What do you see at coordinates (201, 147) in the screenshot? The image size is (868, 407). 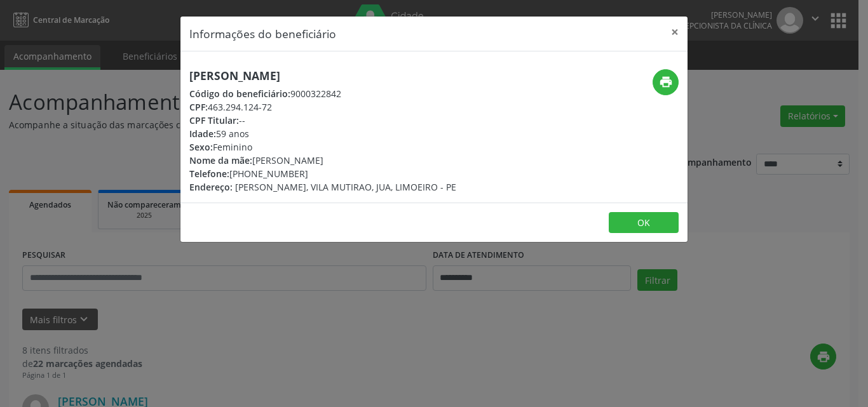 I see `span: Sexo:` at bounding box center [201, 147].